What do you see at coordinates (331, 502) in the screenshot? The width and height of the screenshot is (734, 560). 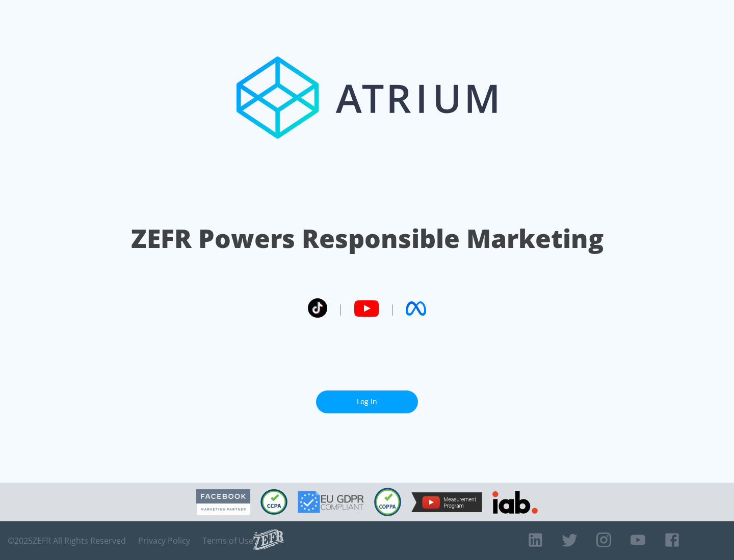 I see `img: GDPR Compliant` at bounding box center [331, 502].